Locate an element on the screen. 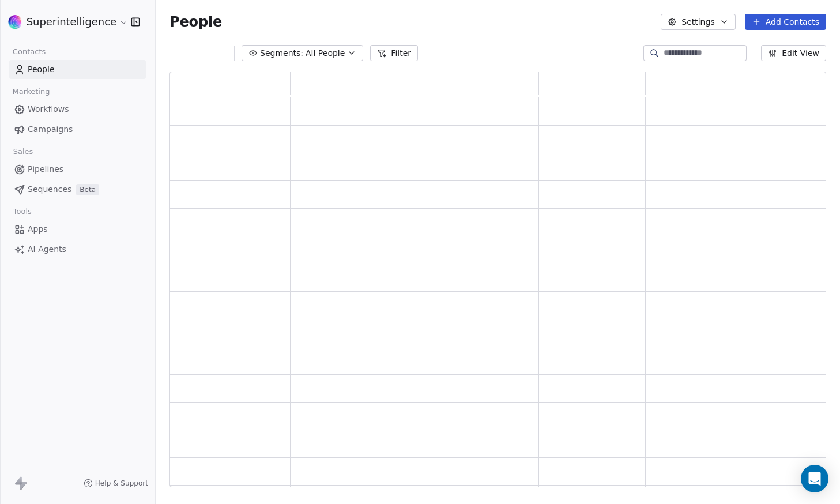 The height and width of the screenshot is (504, 840). a: Campaigns is located at coordinates (77, 129).